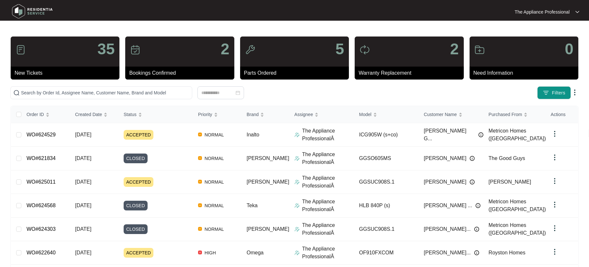  What do you see at coordinates (88, 115) in the screenshot?
I see `span: Created Date` at bounding box center [88, 115].